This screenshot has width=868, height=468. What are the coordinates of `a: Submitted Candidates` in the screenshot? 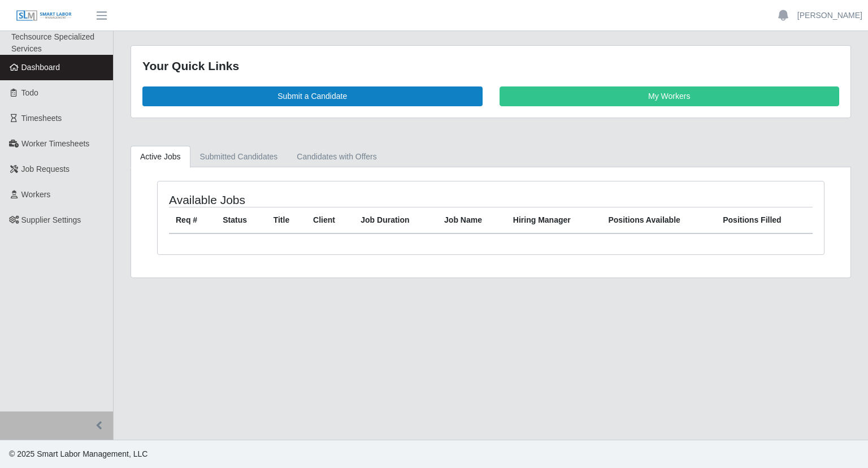 It's located at (239, 157).